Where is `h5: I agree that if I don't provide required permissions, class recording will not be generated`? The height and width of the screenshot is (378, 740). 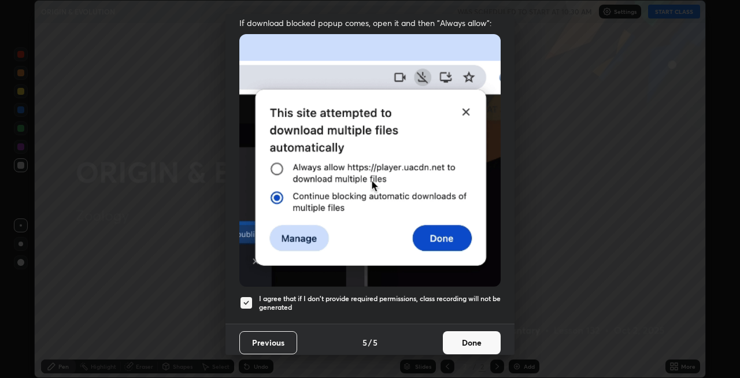
h5: I agree that if I don't provide required permissions, class recording will not be generated is located at coordinates (380, 303).